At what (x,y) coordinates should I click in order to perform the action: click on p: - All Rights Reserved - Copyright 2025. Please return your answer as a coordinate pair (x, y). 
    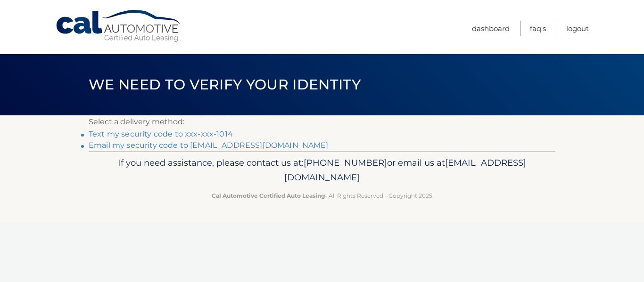
    Looking at the image, I should click on (322, 196).